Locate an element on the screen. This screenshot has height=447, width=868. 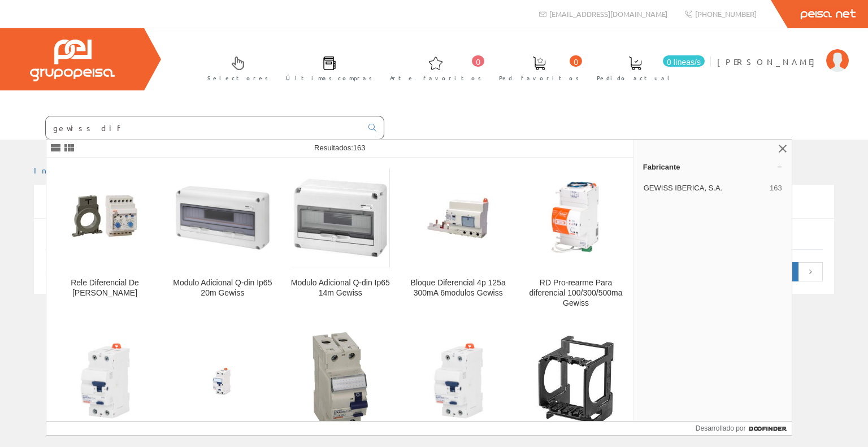
img: Diferencial Na-t 2p 40a 30ma Terciario Gewiss is located at coordinates (222, 382).